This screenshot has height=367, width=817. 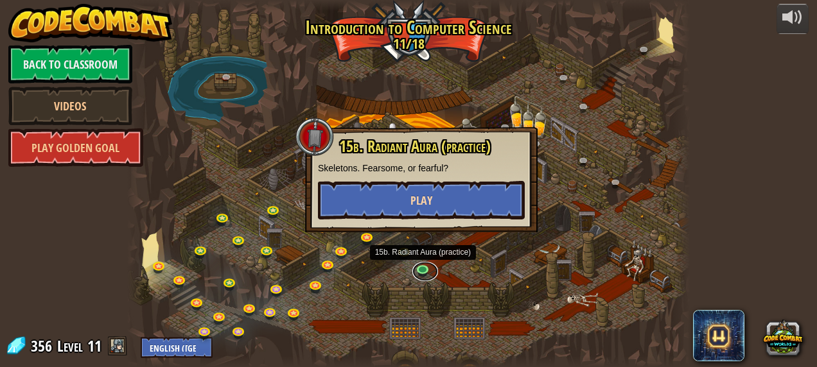 What do you see at coordinates (415, 146) in the screenshot?
I see `span: 15b. Radiant Aura (practice)` at bounding box center [415, 146].